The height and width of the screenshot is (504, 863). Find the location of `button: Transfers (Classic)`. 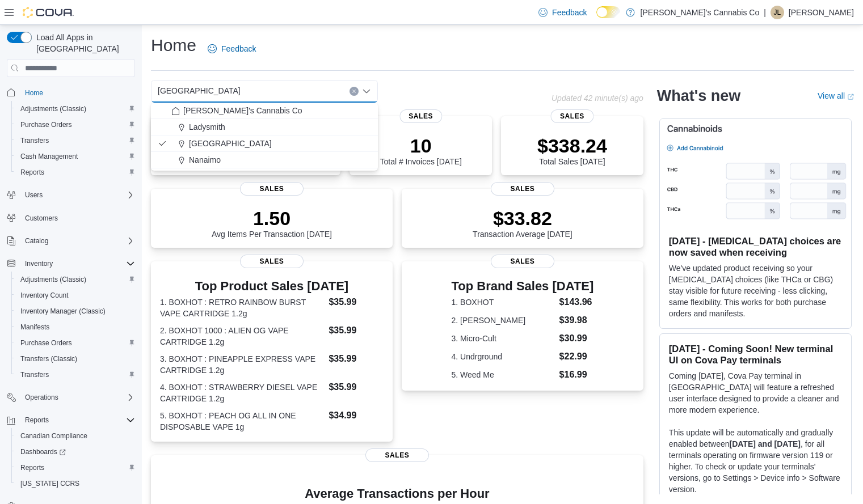

button: Transfers (Classic) is located at coordinates (75, 359).